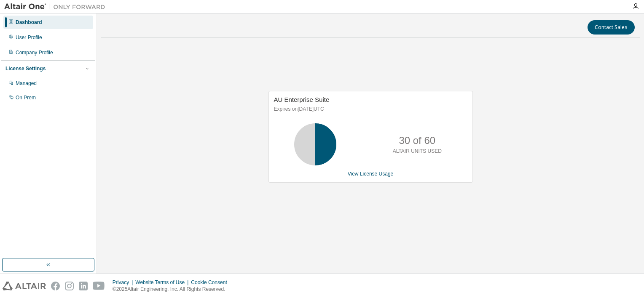  I want to click on div: On Prem, so click(26, 98).